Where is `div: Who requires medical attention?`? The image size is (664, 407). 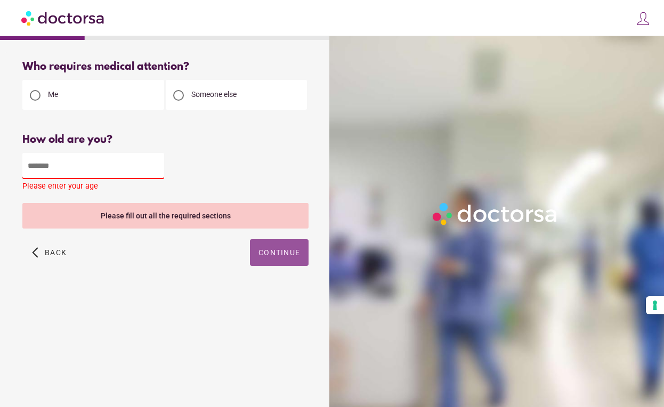 div: Who requires medical attention? is located at coordinates (165, 67).